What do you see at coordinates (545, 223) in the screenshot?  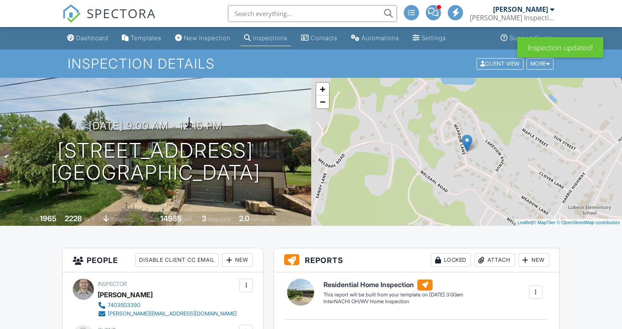 I see `a: © MapTiler` at bounding box center [545, 223].